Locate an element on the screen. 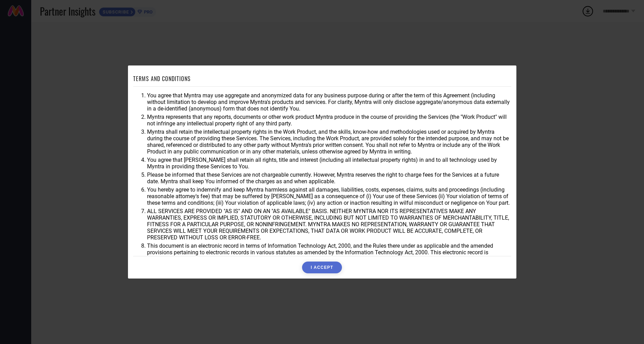  li: You agree that Myntra may use aggregate and anonymized data for any business purpose during or af... is located at coordinates (329, 102).